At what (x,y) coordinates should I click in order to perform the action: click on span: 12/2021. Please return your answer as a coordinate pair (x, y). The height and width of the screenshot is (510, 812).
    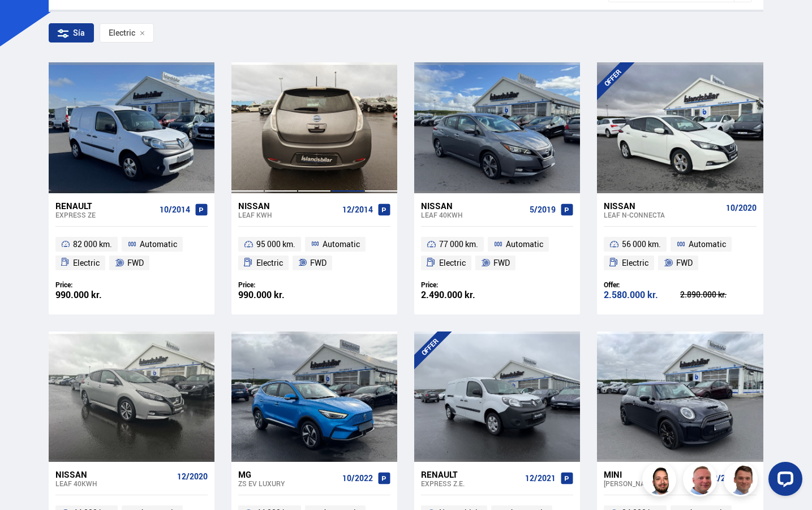
    Looking at the image, I should click on (540, 478).